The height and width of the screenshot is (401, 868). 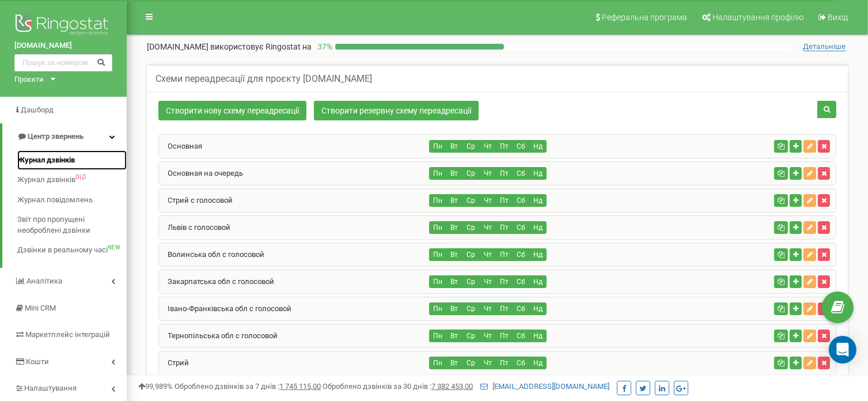 What do you see at coordinates (644, 17) in the screenshot?
I see `span: Реферальна програма` at bounding box center [644, 17].